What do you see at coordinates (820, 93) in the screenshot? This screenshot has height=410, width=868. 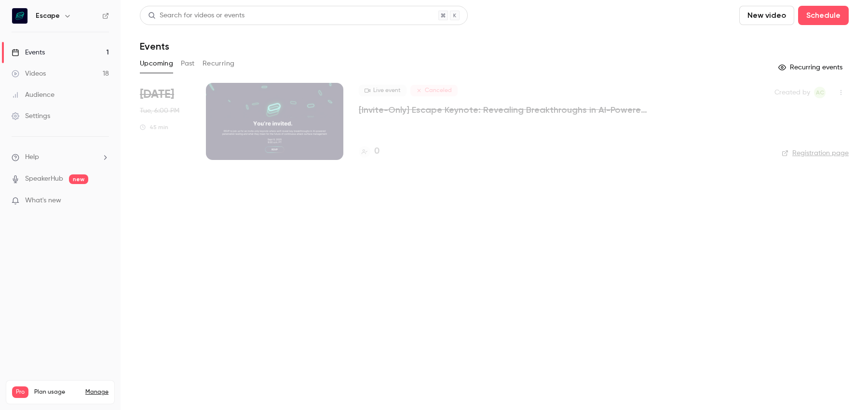 I see `span: Alexandra Charikova` at bounding box center [820, 93].